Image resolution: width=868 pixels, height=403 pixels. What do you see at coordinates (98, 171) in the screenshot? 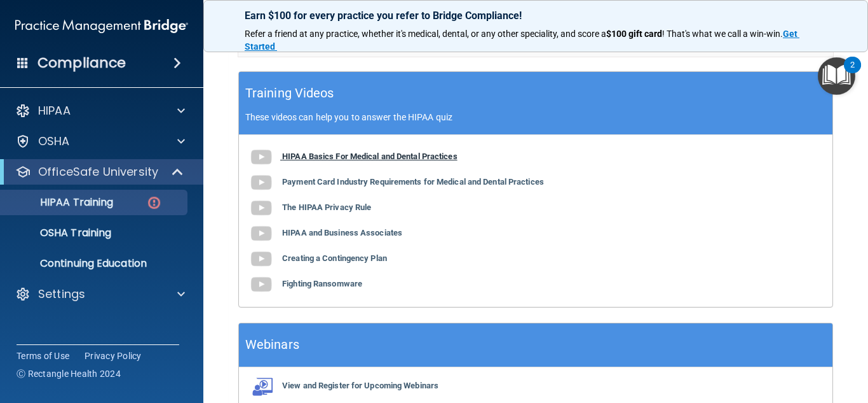
I see `p: OfficeSafe University` at bounding box center [98, 171].